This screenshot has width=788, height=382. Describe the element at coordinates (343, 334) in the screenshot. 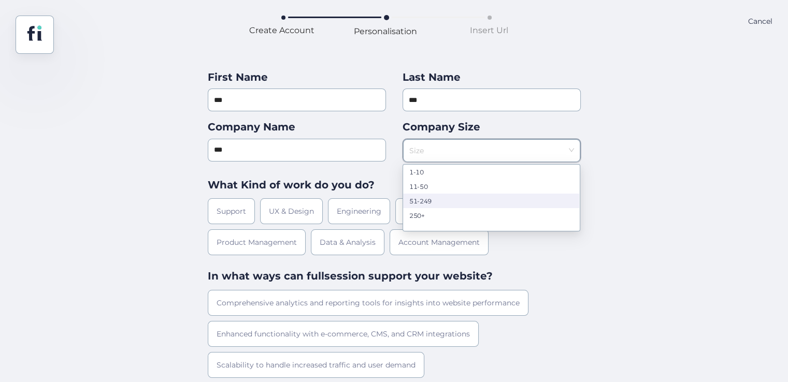

I see `div: Enhanced functionality with e-commerce, CMS, and CRM integrations` at that location.